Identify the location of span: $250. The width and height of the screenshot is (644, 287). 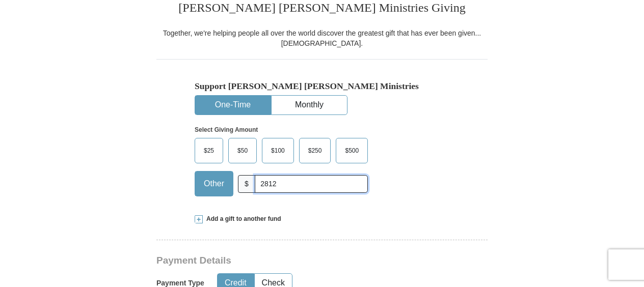
(315, 151).